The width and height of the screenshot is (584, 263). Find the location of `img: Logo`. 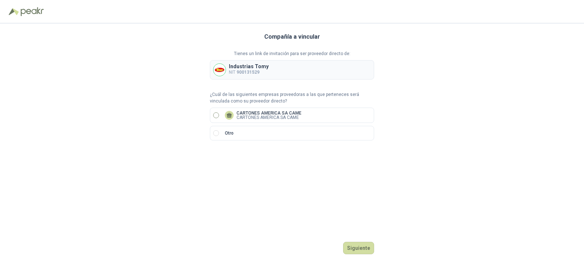

img: Logo is located at coordinates (14, 12).